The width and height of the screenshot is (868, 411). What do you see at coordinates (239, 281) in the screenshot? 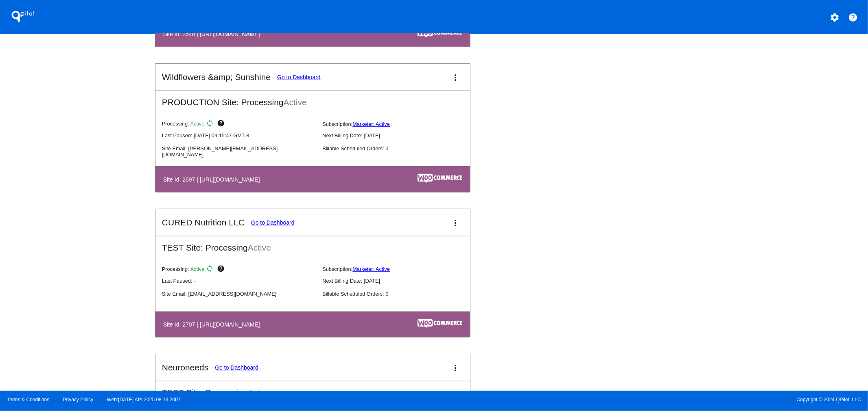
I see `p: Last Paused: -` at bounding box center [239, 281].